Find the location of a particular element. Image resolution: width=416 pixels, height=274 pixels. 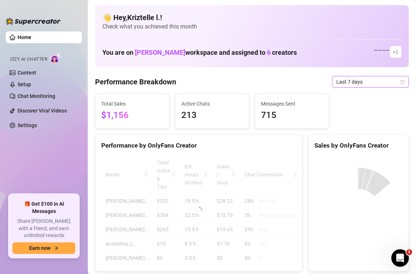

span: Earn now is located at coordinates (40, 248).